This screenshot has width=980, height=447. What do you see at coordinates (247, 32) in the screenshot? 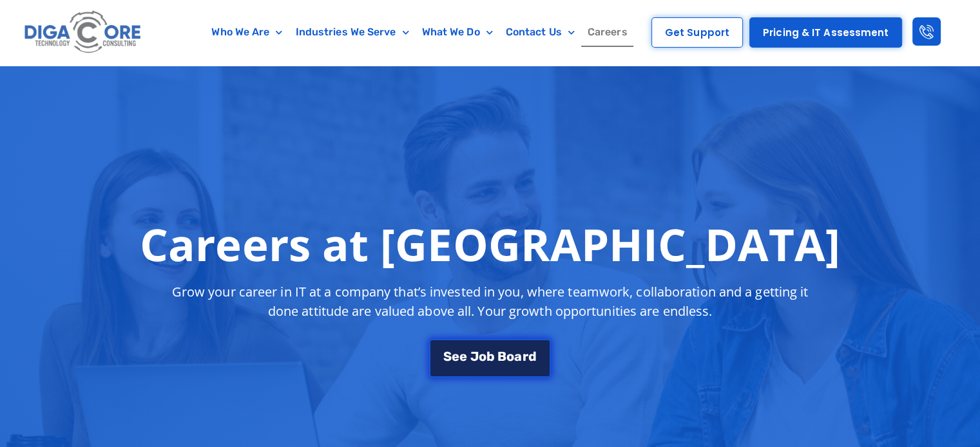
I see `a: Who We Are` at bounding box center [247, 32].